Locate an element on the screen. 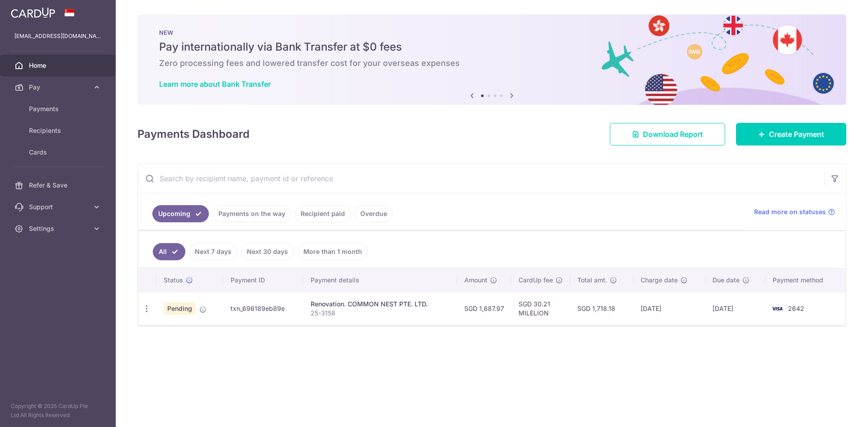 This screenshot has width=868, height=427. img: CardUp is located at coordinates (33, 13).